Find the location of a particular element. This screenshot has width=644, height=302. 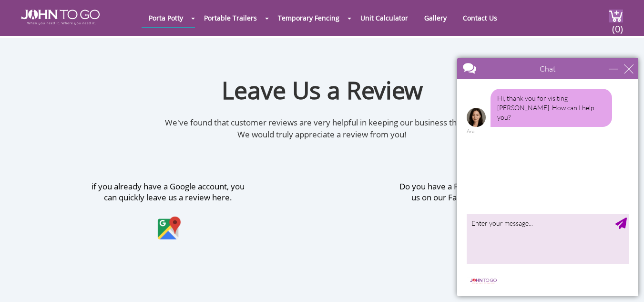

img: cart a is located at coordinates (616, 16).